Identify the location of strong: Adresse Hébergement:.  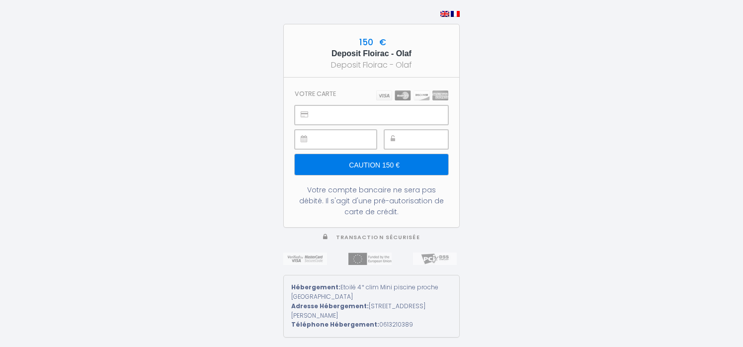
(330, 305).